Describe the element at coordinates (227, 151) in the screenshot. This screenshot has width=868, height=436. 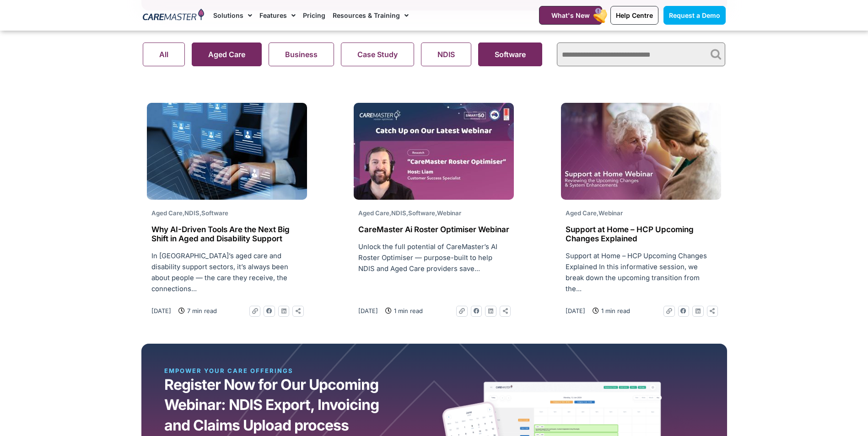
I see `img: ai-roster-blog` at that location.